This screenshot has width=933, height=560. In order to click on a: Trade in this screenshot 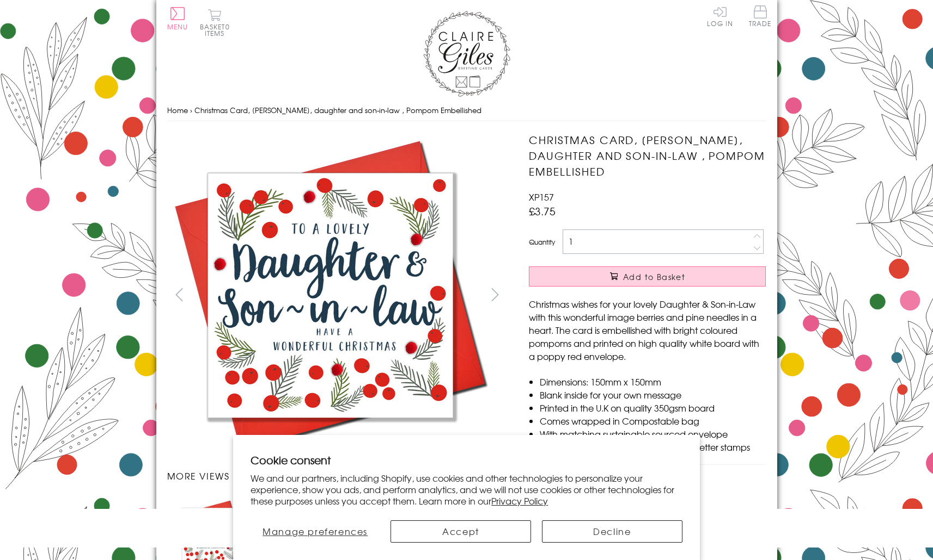, I will do `click(760, 17)`.